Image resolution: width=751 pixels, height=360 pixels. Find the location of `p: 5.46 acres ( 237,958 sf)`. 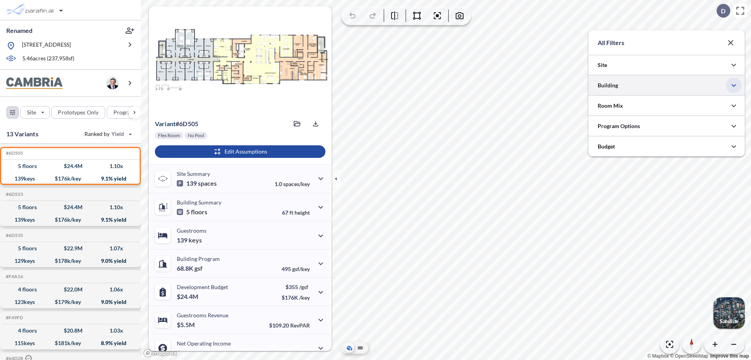

p: 5.46 acres ( 237,958 sf) is located at coordinates (48, 59).